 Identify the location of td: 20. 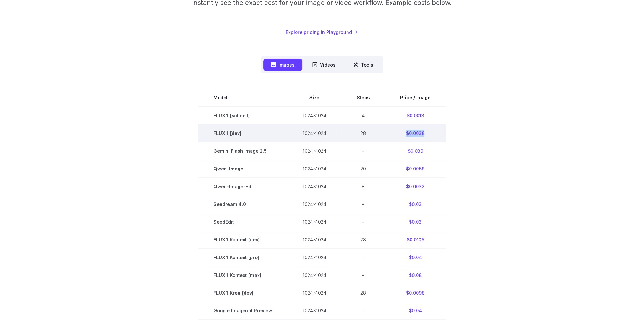
(363, 169).